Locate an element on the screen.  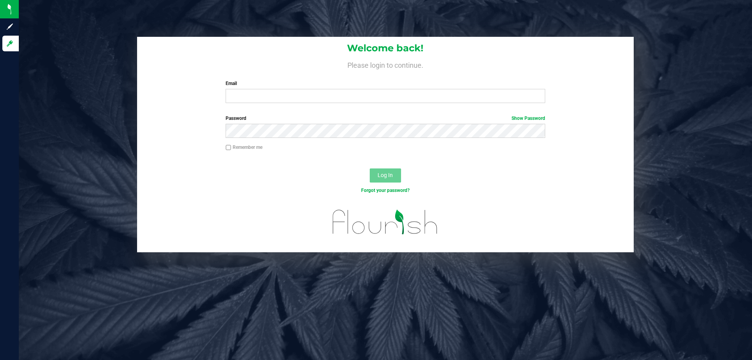
a: Show Password is located at coordinates (528, 118).